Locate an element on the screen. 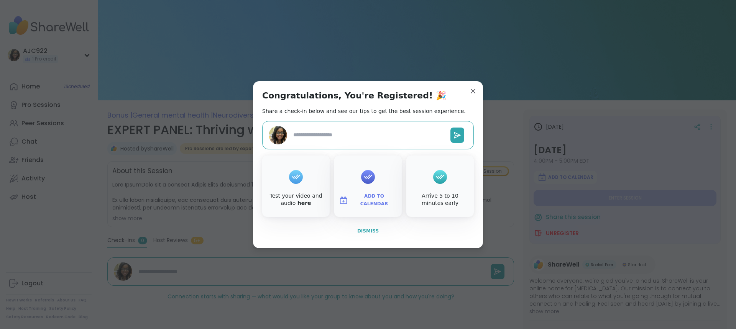 This screenshot has height=329, width=736. div: Arrive 5 to 10 minutes early is located at coordinates (440, 200).